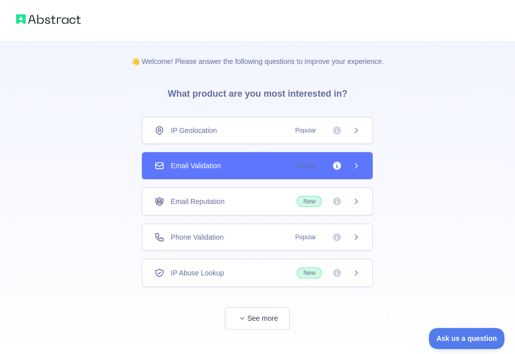 The image size is (515, 354). What do you see at coordinates (48, 19) in the screenshot?
I see `img: Abstract logo` at bounding box center [48, 19].